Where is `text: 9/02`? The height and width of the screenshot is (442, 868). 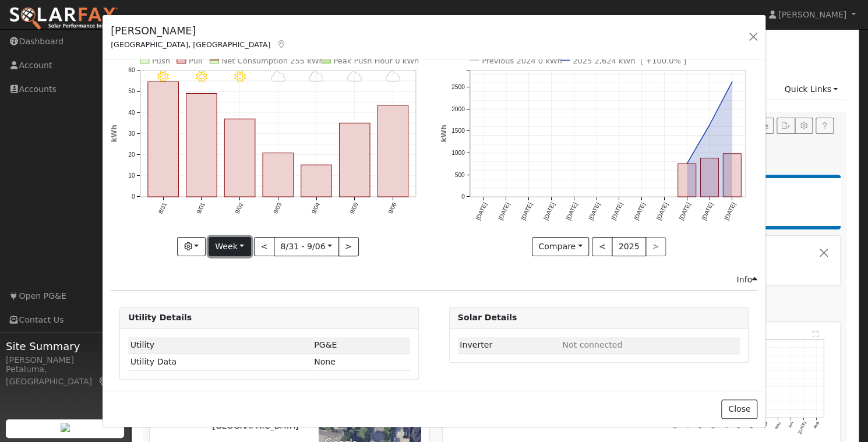 text: 9/02 is located at coordinates (239, 207).